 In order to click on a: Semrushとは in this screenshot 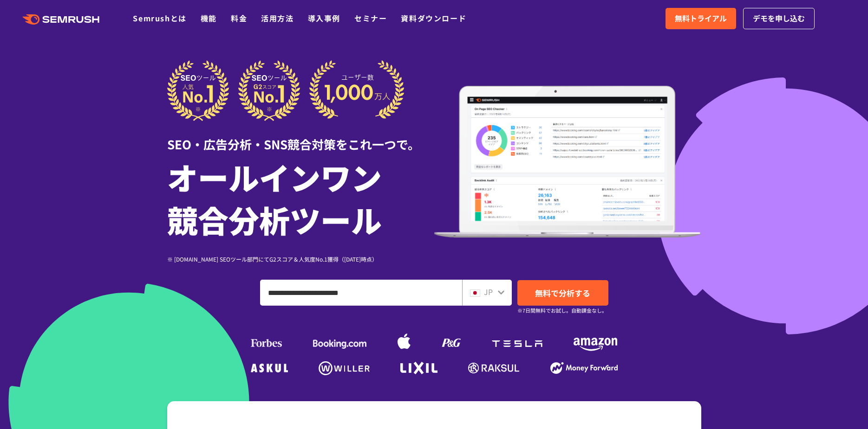, I will do `click(159, 18)`.